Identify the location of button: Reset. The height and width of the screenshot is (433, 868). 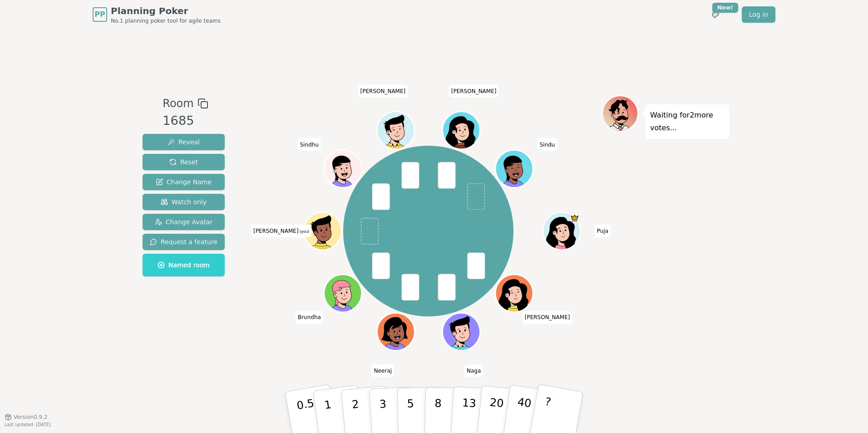
(183, 162).